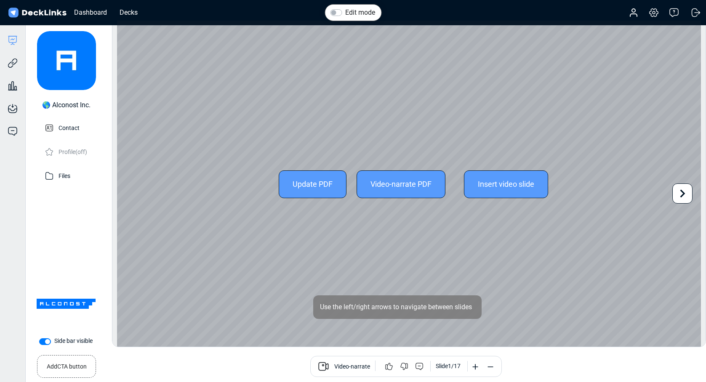 The height and width of the screenshot is (382, 706). Describe the element at coordinates (448, 366) in the screenshot. I see `div: Slide 1 / 17` at that location.